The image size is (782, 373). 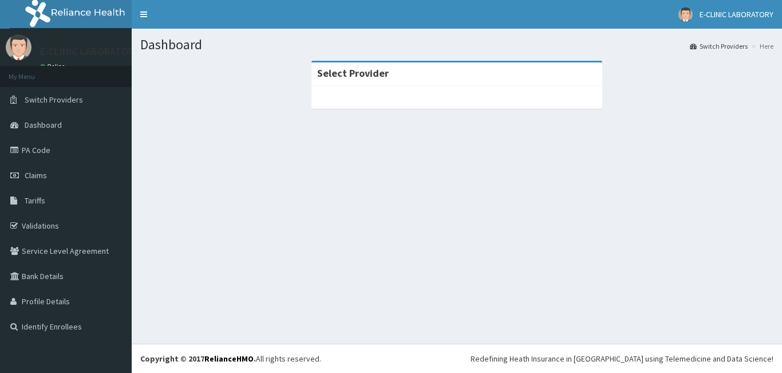 I want to click on span: Dashboard, so click(x=43, y=125).